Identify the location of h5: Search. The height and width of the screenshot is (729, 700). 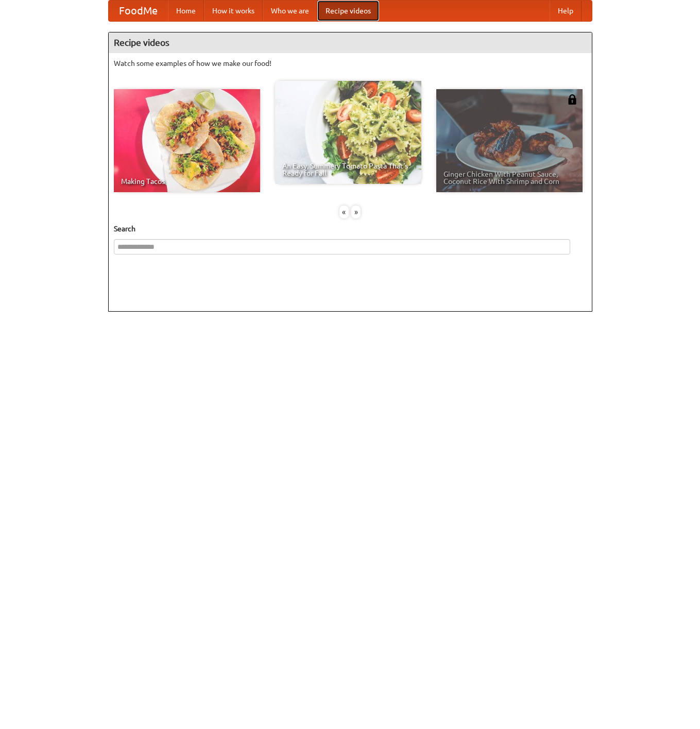
(350, 229).